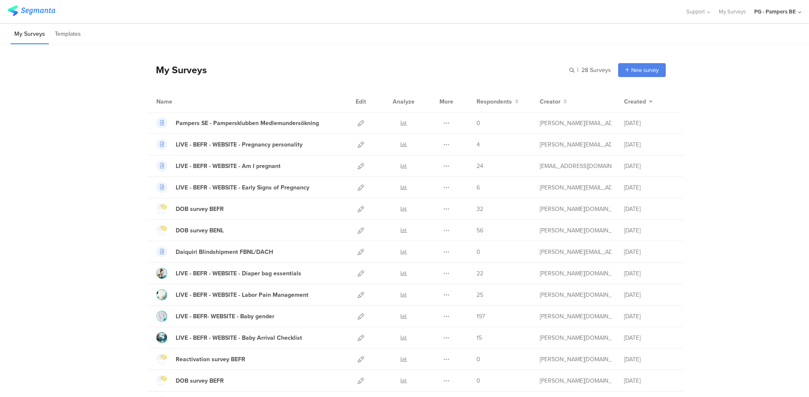 This screenshot has width=809, height=397. What do you see at coordinates (239, 144) in the screenshot?
I see `div: LIVE - BEFR - WEBSITE - Pregnancy personality` at bounding box center [239, 144].